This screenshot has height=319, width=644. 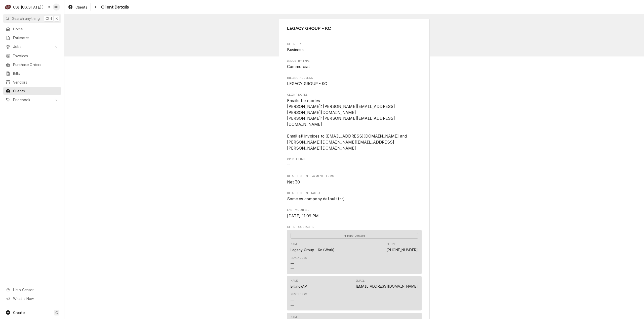 I want to click on a: Go to Pricebook, so click(x=32, y=99).